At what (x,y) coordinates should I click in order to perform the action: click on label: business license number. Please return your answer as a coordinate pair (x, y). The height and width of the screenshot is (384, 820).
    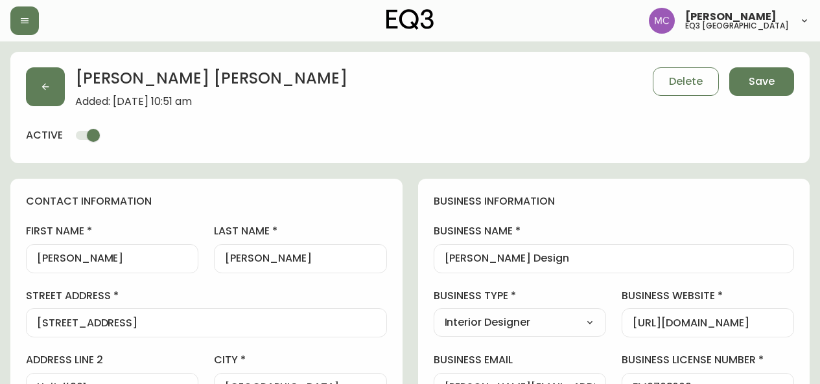
    Looking at the image, I should click on (708, 360).